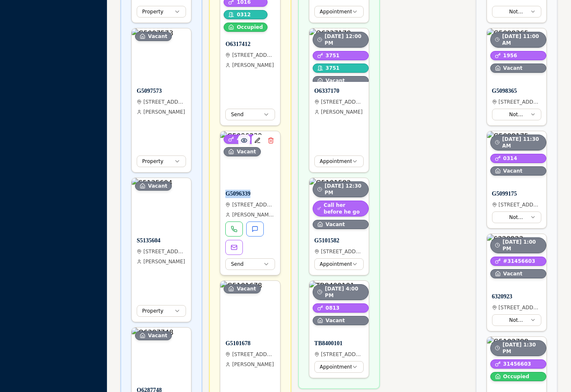  I want to click on span: 0312, so click(243, 14).